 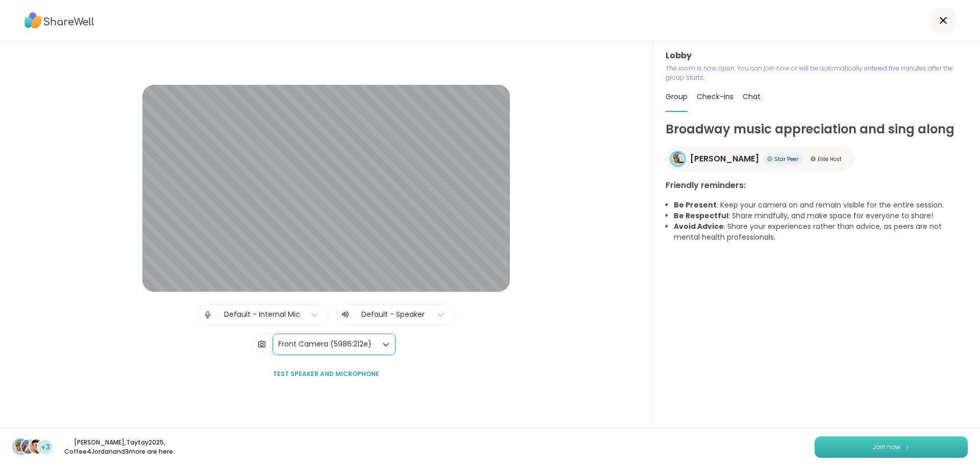 I want to click on span: Elite Host, so click(x=829, y=158).